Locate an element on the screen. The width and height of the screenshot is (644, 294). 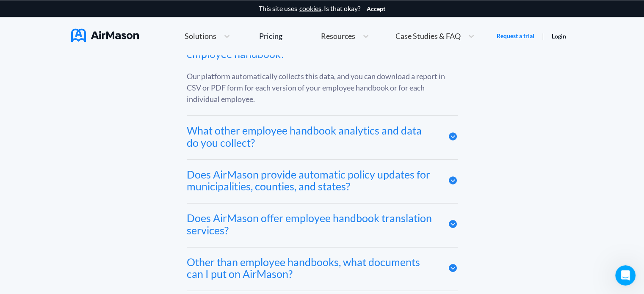
div: user says… is located at coordinates (85, 64).